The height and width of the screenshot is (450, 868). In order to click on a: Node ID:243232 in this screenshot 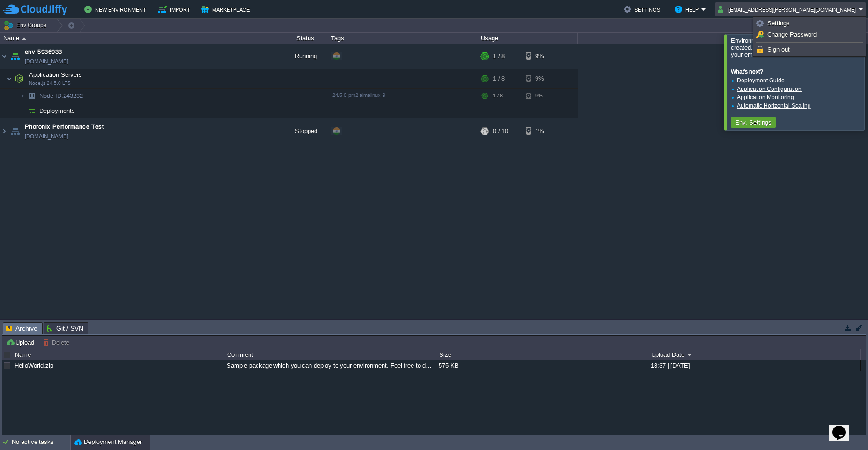, I will do `click(61, 96)`.